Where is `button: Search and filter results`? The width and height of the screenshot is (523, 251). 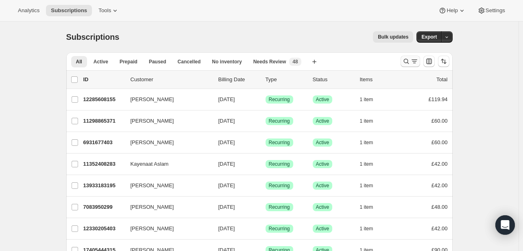
button: Search and filter results is located at coordinates (410, 61).